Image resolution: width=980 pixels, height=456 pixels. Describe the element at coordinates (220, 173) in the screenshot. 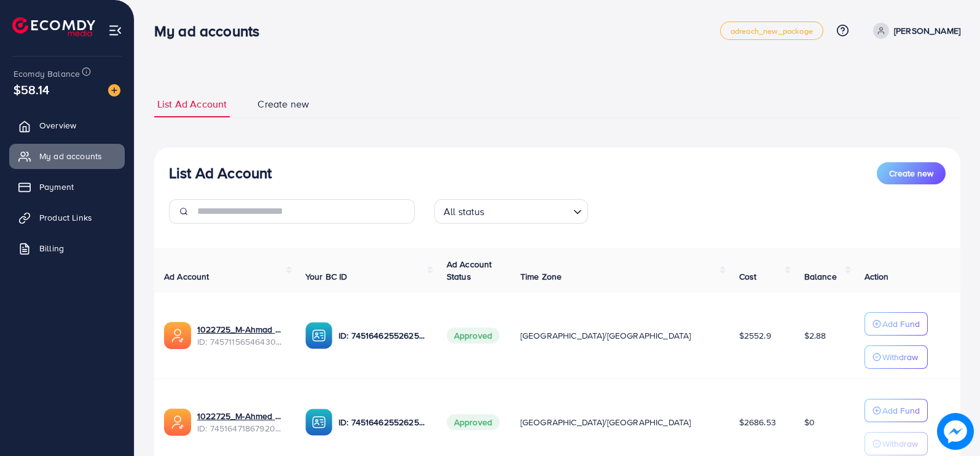

I see `h3: List Ad Account` at that location.